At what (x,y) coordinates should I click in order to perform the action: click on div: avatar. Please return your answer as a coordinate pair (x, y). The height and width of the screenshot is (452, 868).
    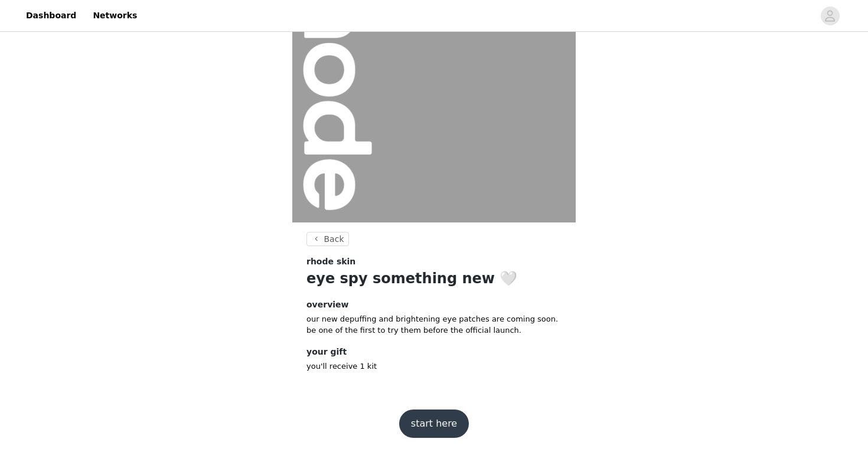
    Looking at the image, I should click on (830, 16).